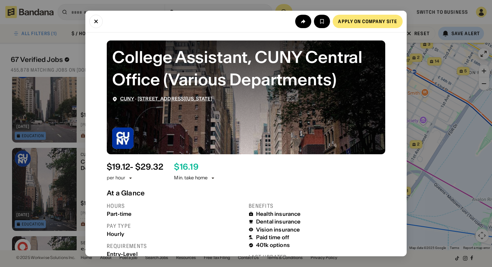 The height and width of the screenshot is (267, 492). Describe the element at coordinates (127, 99) in the screenshot. I see `span: CUNY` at that location.